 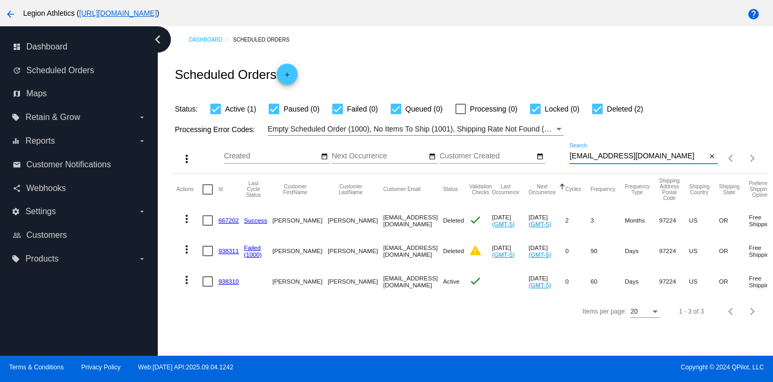 I want to click on i: people_outline, so click(x=17, y=235).